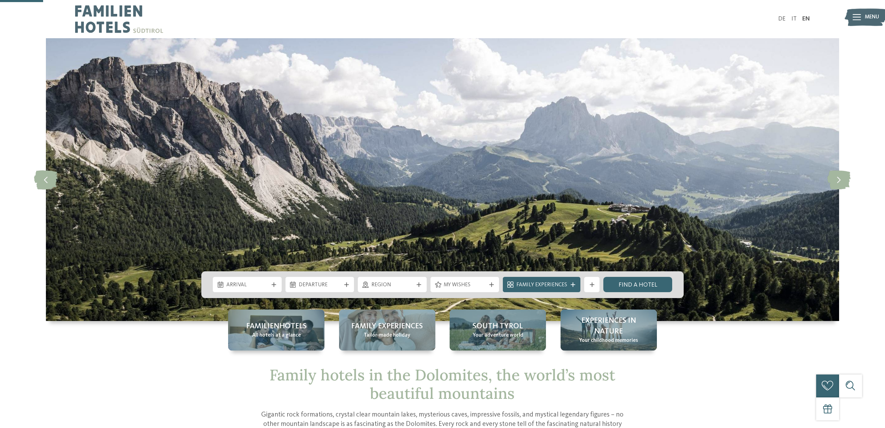 The image size is (885, 428). What do you see at coordinates (608, 341) in the screenshot?
I see `span: Your childhood memories` at bounding box center [608, 341].